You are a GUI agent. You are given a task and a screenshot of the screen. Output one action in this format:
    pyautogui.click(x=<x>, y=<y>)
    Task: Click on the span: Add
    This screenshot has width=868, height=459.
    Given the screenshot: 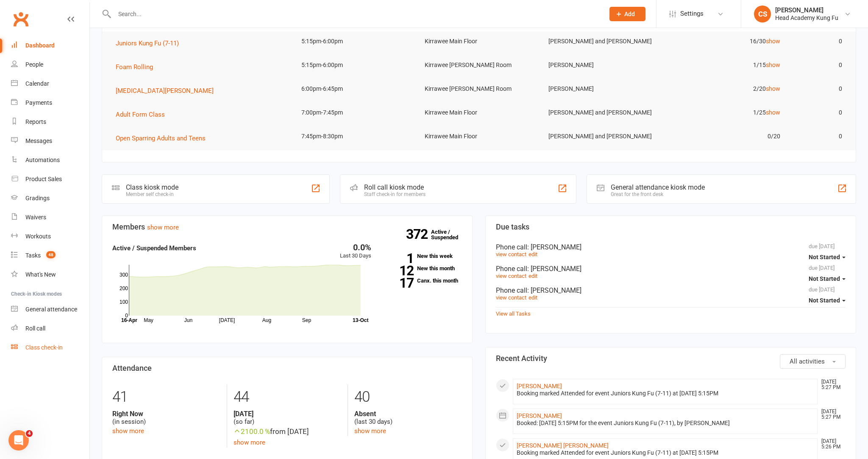 What is the action you would take?
    pyautogui.click(x=629, y=14)
    